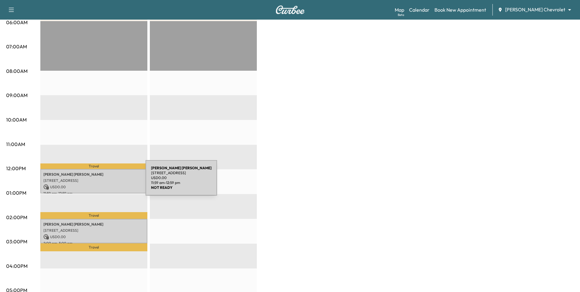 The height and width of the screenshot is (292, 580). What do you see at coordinates (17, 71) in the screenshot?
I see `p: 08:00AM` at bounding box center [17, 71].